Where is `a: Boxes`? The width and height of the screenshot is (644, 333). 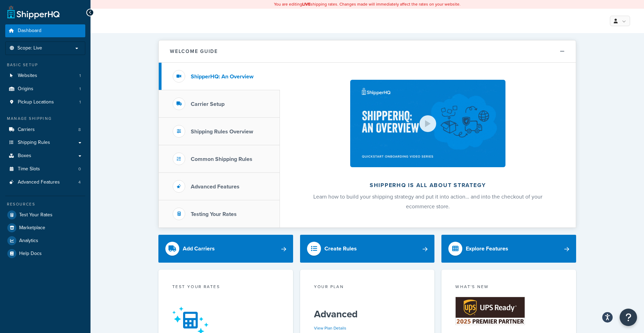 a: Boxes is located at coordinates (45, 156).